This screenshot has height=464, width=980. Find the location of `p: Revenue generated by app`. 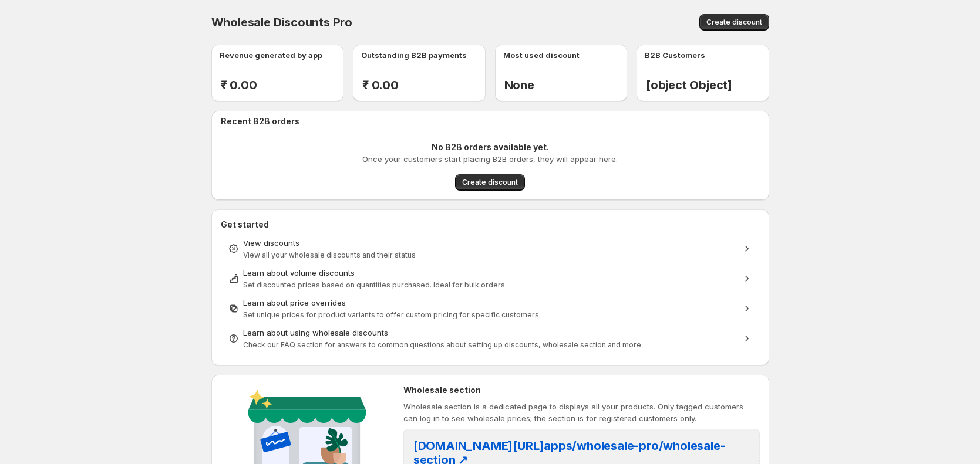

p: Revenue generated by app is located at coordinates (271, 55).